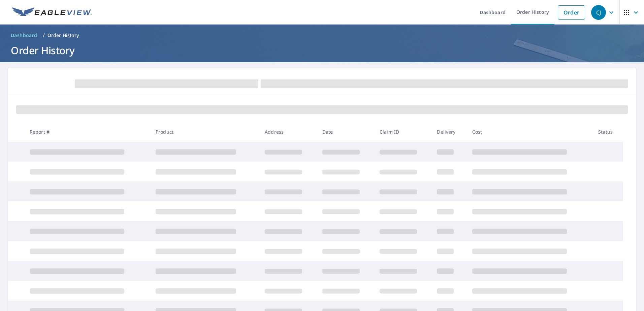 The image size is (644, 311). I want to click on nav: breadcrumb, so click(322, 35).